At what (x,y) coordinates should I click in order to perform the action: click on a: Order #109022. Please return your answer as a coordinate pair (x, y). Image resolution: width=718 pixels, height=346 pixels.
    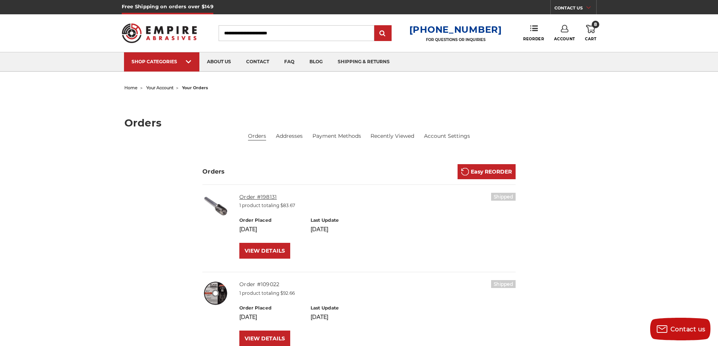
    Looking at the image, I should click on (259, 285).